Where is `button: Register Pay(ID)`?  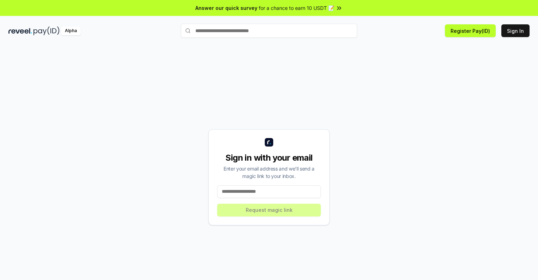
button: Register Pay(ID) is located at coordinates (471, 31).